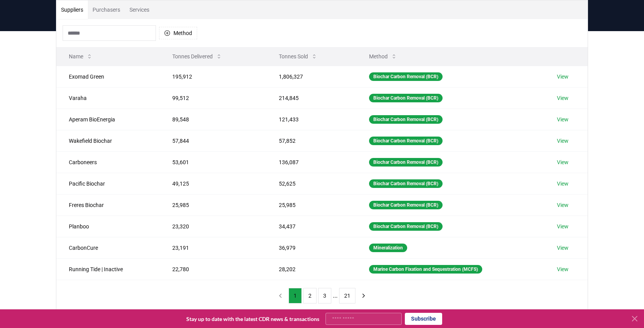 The height and width of the screenshot is (328, 644). I want to click on td: Exomad Green, so click(108, 76).